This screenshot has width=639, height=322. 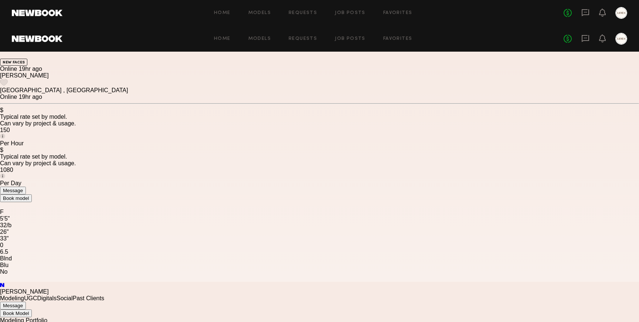 I want to click on a: Digitals, so click(x=47, y=298).